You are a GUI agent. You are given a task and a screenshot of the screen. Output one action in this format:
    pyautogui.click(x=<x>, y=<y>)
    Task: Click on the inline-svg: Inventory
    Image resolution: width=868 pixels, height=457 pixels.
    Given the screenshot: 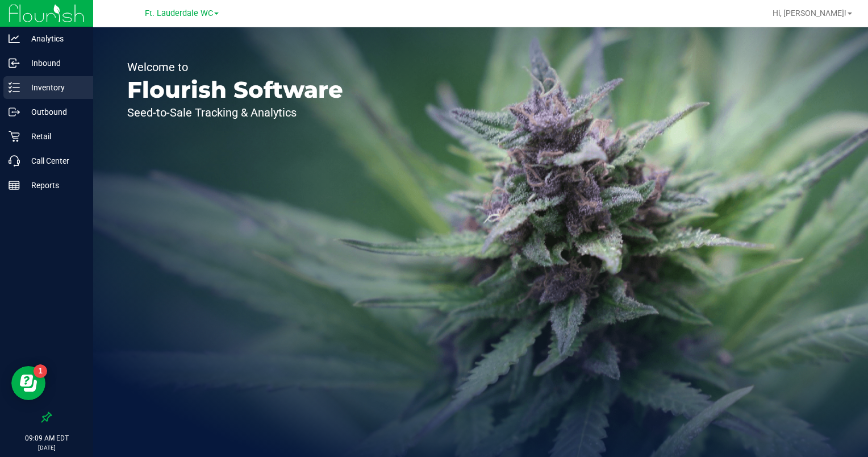 What is the action you would take?
    pyautogui.click(x=14, y=87)
    